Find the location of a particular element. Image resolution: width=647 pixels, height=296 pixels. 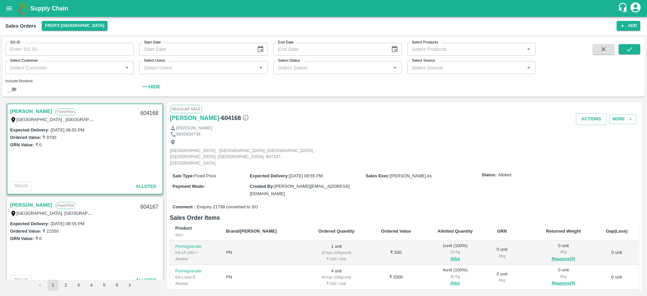

div: 10 kgs (10kg/unit) is located at coordinates (337, 252).